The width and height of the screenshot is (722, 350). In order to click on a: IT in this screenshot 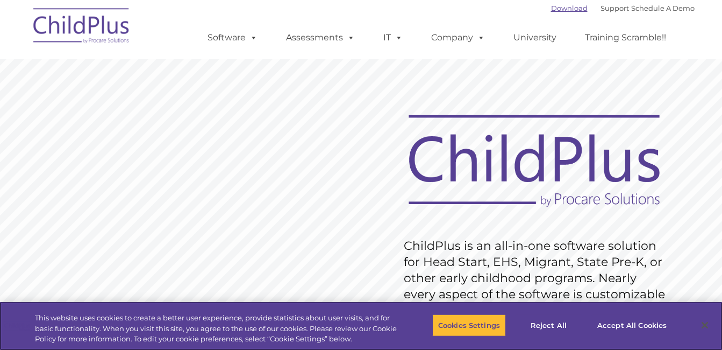, I will do `click(393, 38)`.